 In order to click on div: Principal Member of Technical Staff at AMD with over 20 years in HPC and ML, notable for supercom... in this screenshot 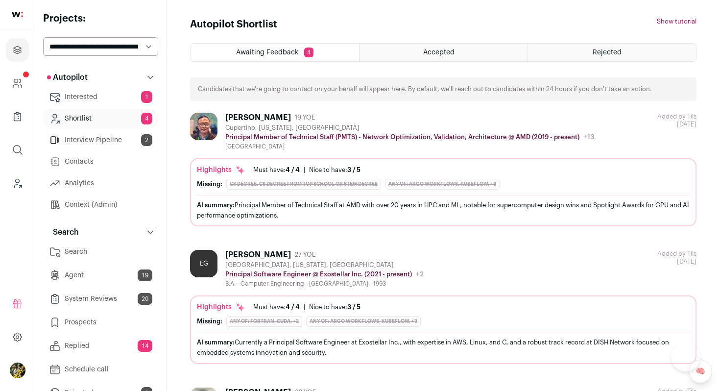, I will do `click(443, 210)`.